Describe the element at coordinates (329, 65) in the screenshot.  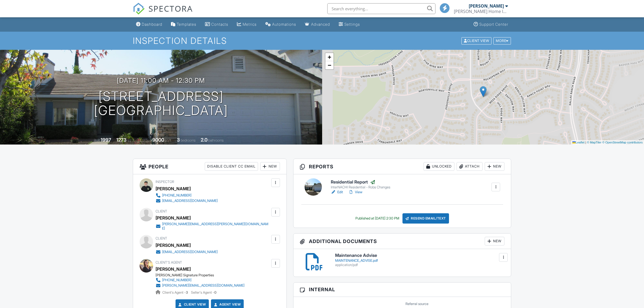
I see `a: Zoom out` at that location.